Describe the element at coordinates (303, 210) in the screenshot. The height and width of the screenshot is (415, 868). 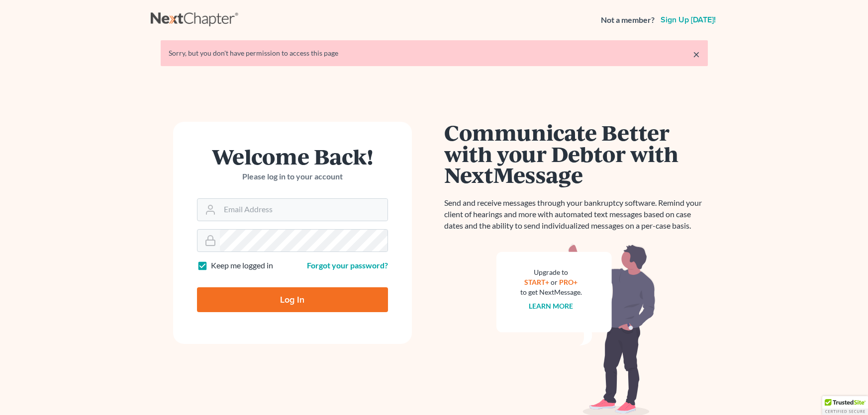
I see `input: Email Address` at that location.